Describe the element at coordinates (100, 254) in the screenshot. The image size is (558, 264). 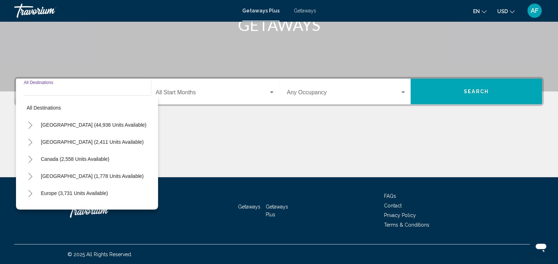
I see `span: © 2025 All Rights Reserved.` at that location.